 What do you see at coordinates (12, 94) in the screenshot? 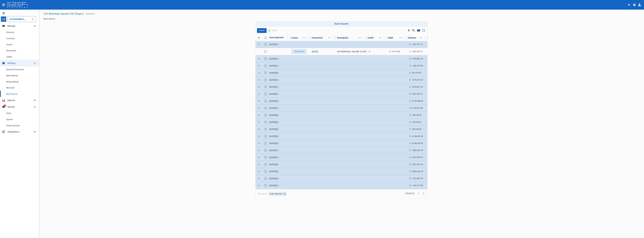
I see `span: Bank Imports` at bounding box center [12, 94].